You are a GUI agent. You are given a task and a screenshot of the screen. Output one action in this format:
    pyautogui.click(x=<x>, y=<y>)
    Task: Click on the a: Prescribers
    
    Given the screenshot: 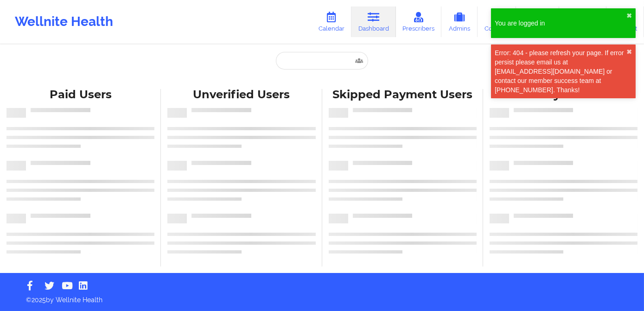 What is the action you would take?
    pyautogui.click(x=419, y=22)
    